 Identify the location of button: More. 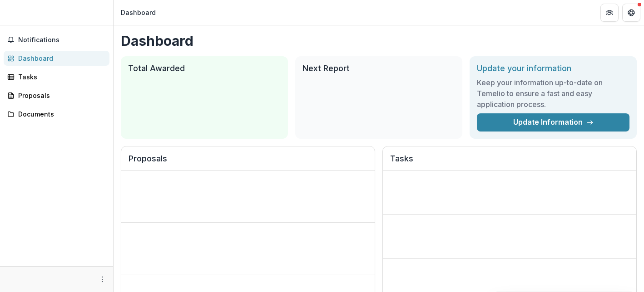
(102, 279).